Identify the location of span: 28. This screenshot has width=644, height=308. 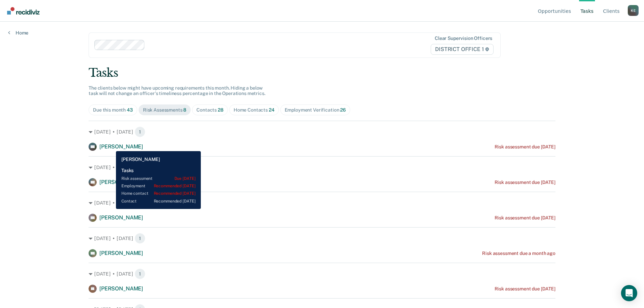
(220, 110).